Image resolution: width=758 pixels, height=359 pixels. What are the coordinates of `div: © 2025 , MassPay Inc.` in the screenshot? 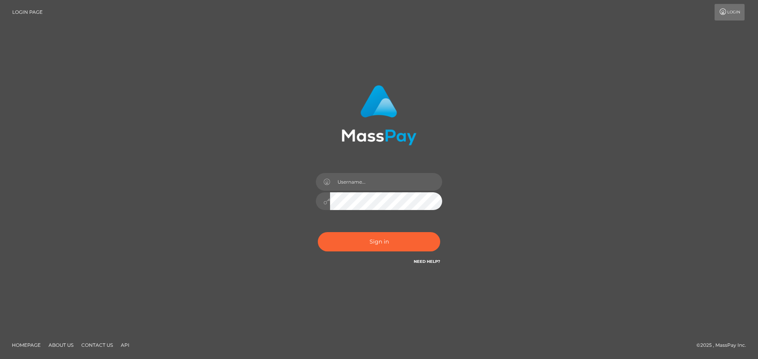 It's located at (724, 346).